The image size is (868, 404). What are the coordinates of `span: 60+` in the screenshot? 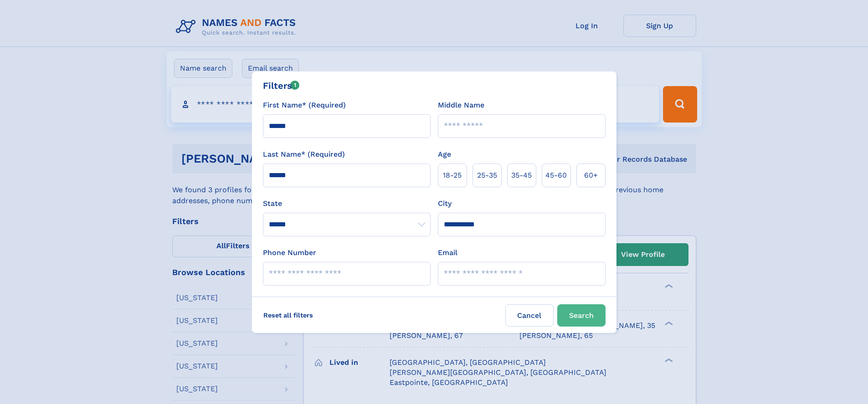 It's located at (591, 175).